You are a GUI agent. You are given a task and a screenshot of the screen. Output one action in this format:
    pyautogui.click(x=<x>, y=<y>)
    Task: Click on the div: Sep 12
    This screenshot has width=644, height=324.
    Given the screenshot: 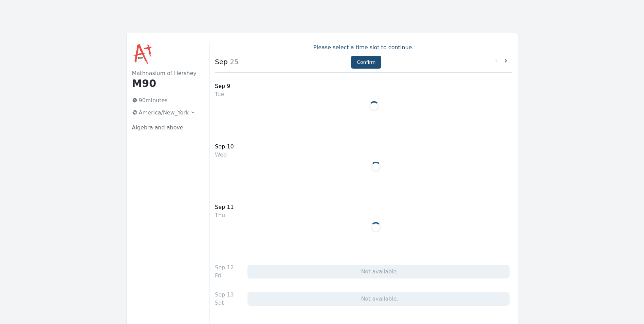 What is the action you would take?
    pyautogui.click(x=224, y=268)
    